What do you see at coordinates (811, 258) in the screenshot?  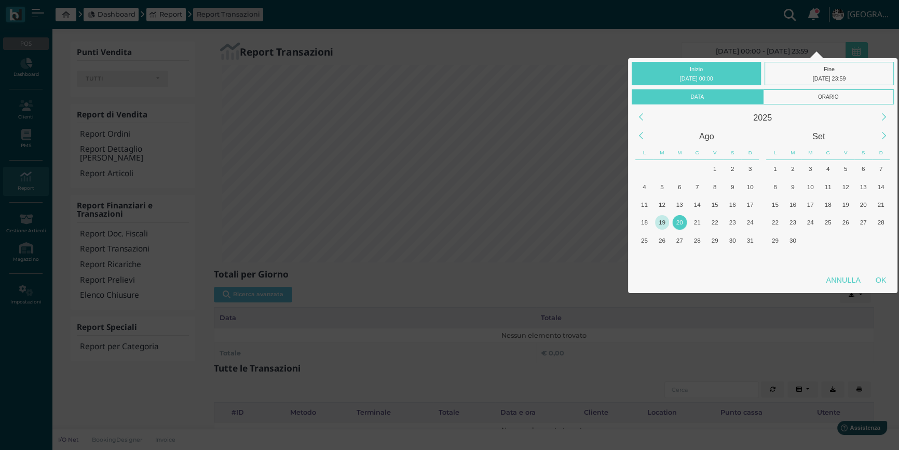 I see `div: Mercoledì, Ottobre 8` at bounding box center [811, 258].